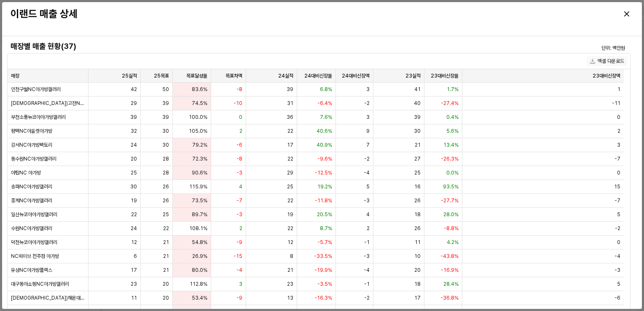 The image size is (644, 311). What do you see at coordinates (200, 257) in the screenshot?
I see `span: 26.9%` at bounding box center [200, 257].